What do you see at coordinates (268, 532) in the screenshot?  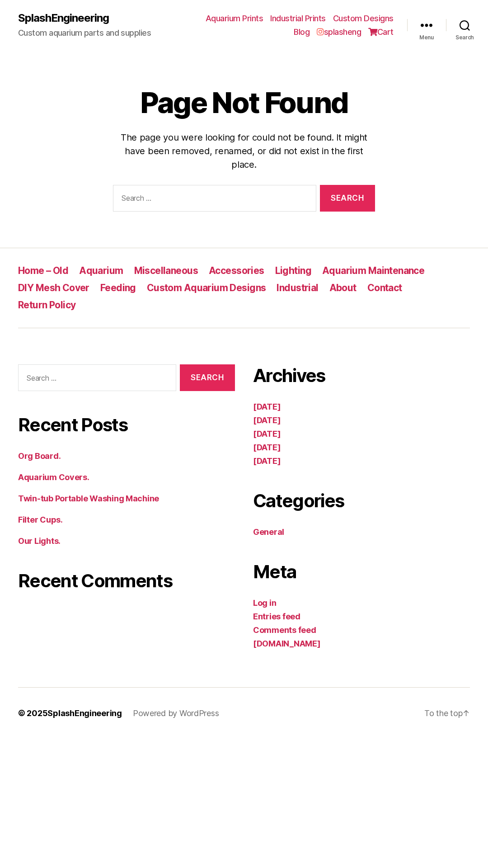 I see `a: General` at bounding box center [268, 532].